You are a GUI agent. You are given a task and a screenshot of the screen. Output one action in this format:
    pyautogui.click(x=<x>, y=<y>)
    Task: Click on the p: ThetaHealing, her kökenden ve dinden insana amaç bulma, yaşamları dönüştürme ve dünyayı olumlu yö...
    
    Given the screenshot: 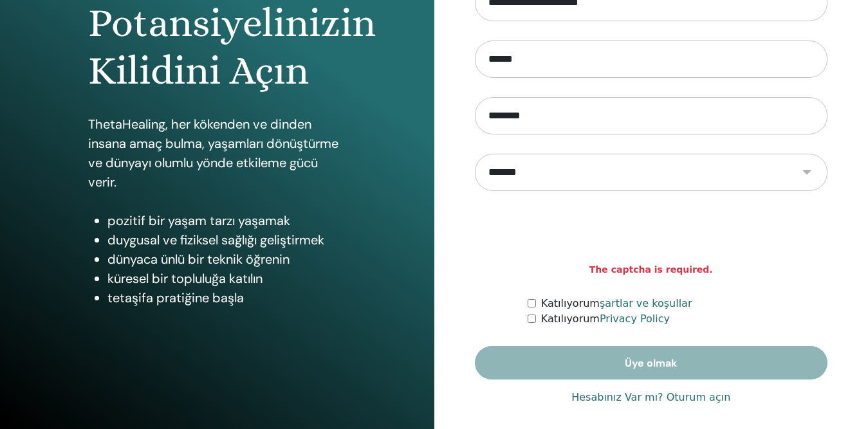 What is the action you would take?
    pyautogui.click(x=217, y=153)
    